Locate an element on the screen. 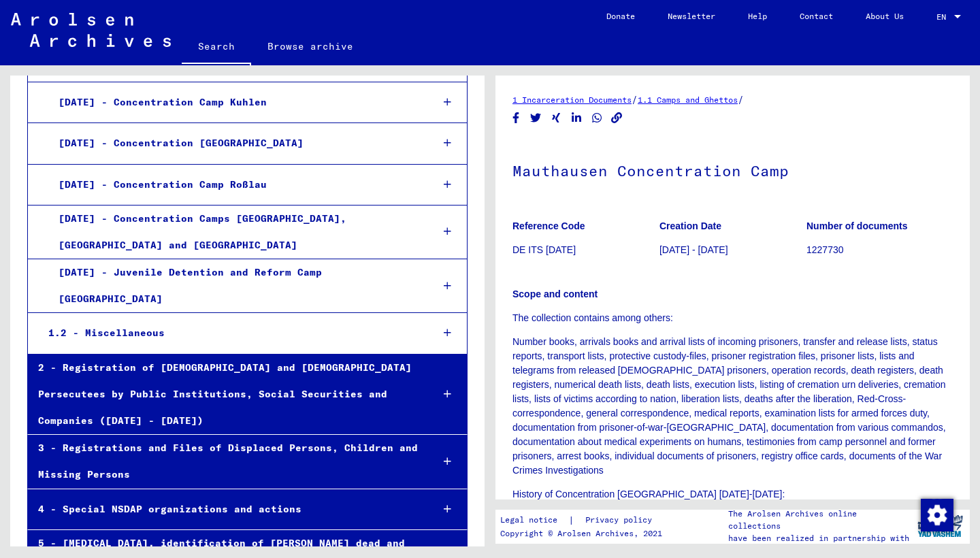 Image resolution: width=980 pixels, height=558 pixels. a: Browse archive is located at coordinates (310, 46).